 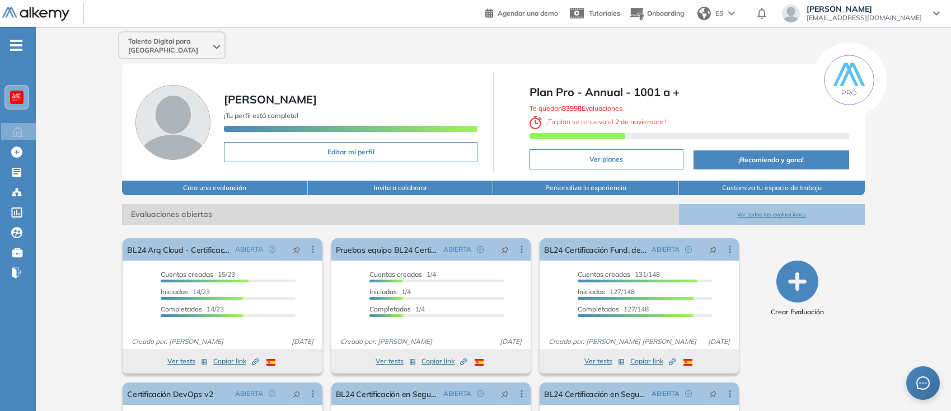 What do you see at coordinates (604, 13) in the screenshot?
I see `span: Tutoriales` at bounding box center [604, 13].